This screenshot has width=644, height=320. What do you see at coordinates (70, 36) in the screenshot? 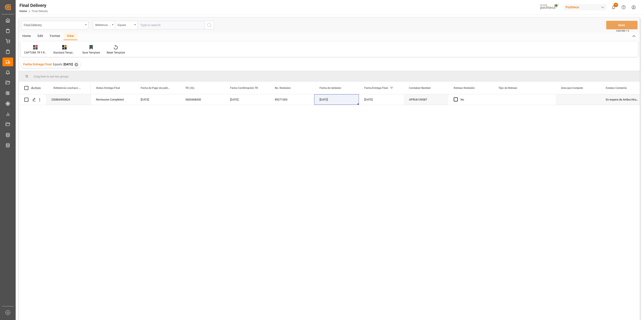
I see `div: View` at bounding box center [70, 36].